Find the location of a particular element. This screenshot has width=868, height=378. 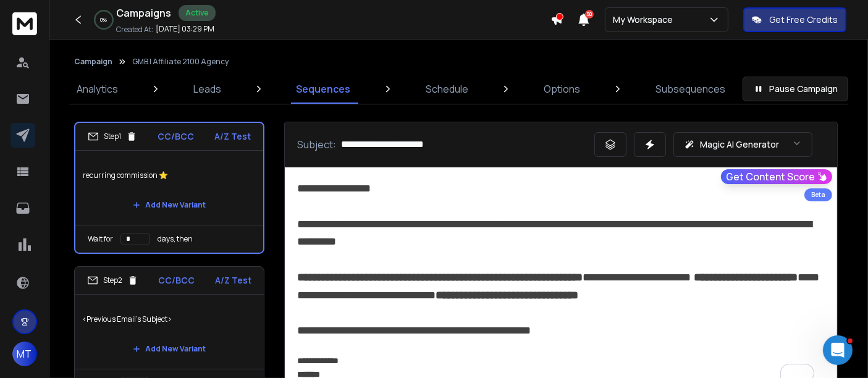

div: Step 1 is located at coordinates (113, 136).